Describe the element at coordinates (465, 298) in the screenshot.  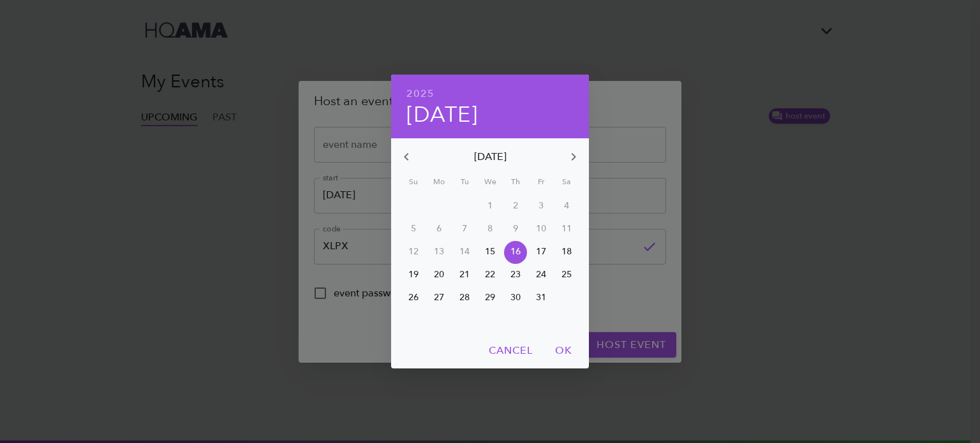
I see `p: 28` at that location.